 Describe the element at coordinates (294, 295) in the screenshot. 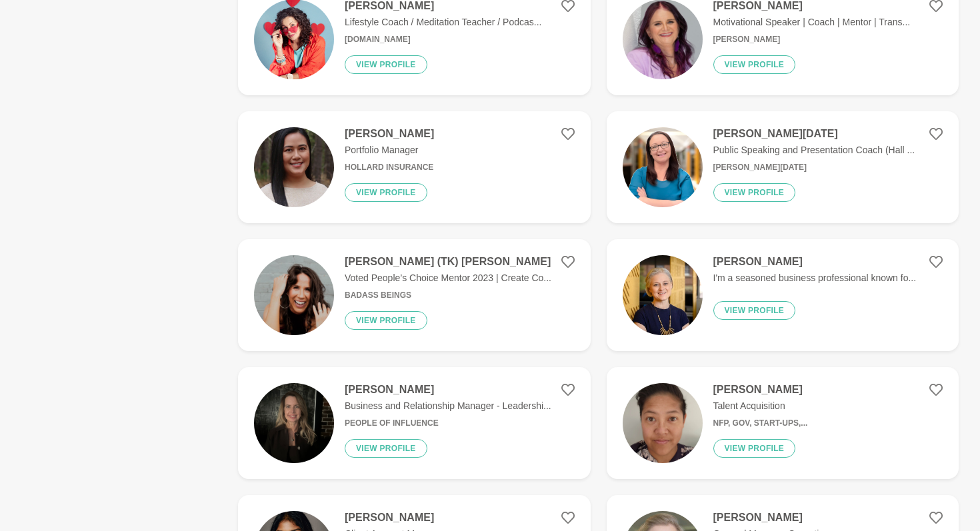

I see `img: 8eb549bad4ac7334d10a0fcfeabb965ffb2b64f8-526x789.jpg` at that location.